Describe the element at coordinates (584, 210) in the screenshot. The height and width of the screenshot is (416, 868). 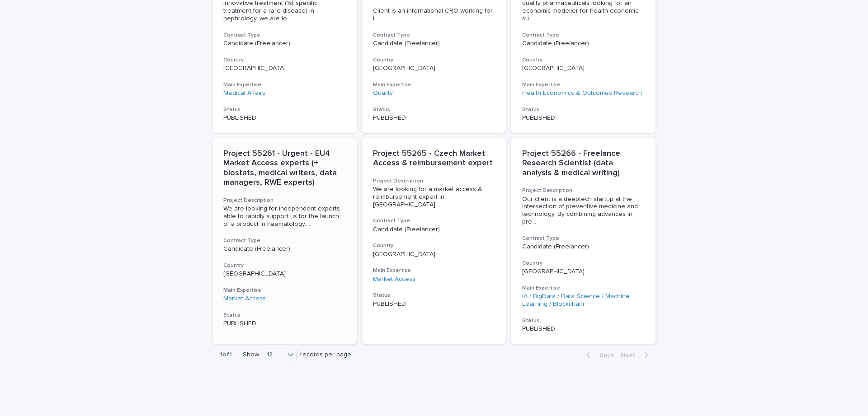
I see `div: Our client is a deeptech startup at the intersection of preventive medicine and technology. By co...` at that location.